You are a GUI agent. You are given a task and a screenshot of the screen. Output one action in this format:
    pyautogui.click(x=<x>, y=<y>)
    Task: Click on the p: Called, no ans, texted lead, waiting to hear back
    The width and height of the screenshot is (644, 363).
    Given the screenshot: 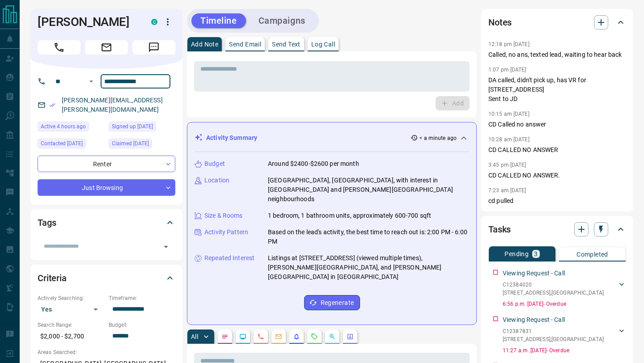 What is the action you would take?
    pyautogui.click(x=558, y=55)
    